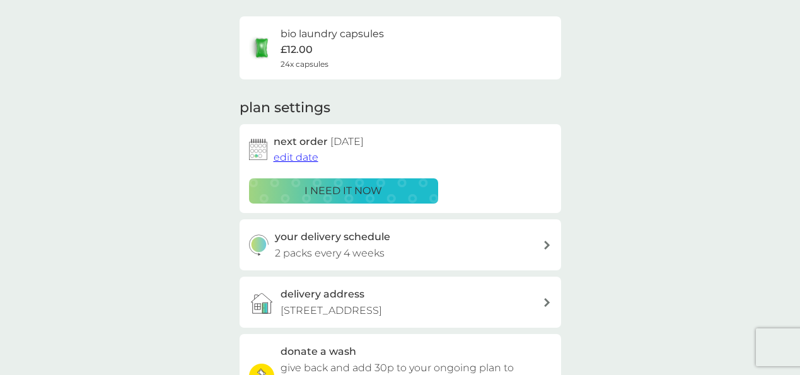 Image resolution: width=800 pixels, height=375 pixels. I want to click on button: your delivery schedule2 packs every 4 weeks, so click(401, 245).